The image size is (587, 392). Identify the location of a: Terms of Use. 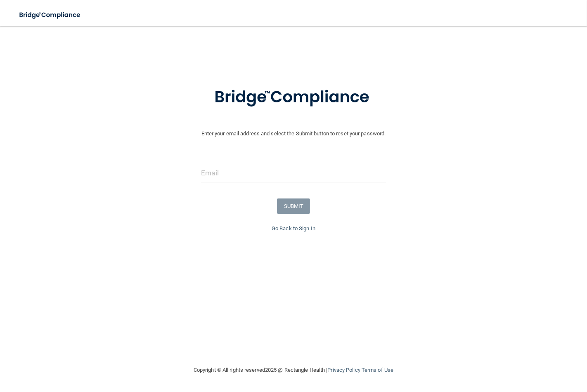
(377, 369).